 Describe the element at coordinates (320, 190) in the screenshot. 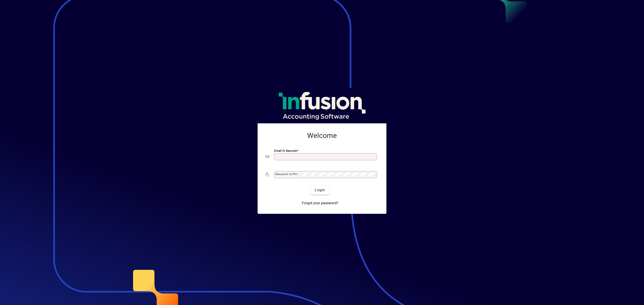

I see `button: Login` at that location.